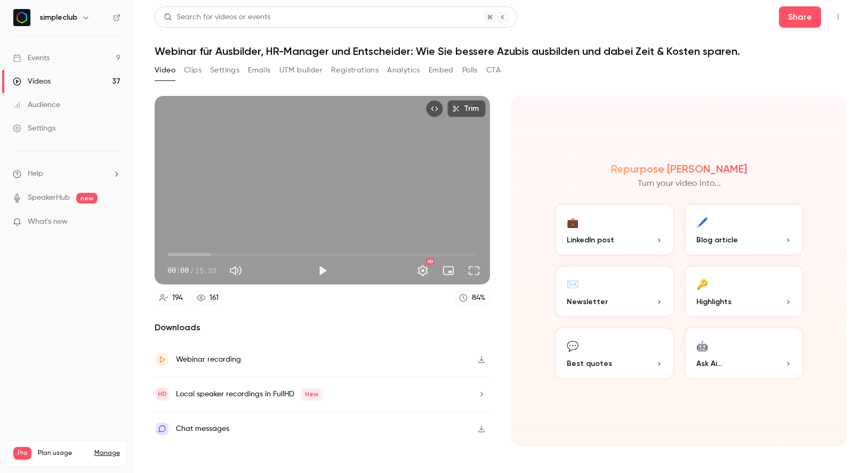  Describe the element at coordinates (202, 429) in the screenshot. I see `div: Chat messages` at that location.